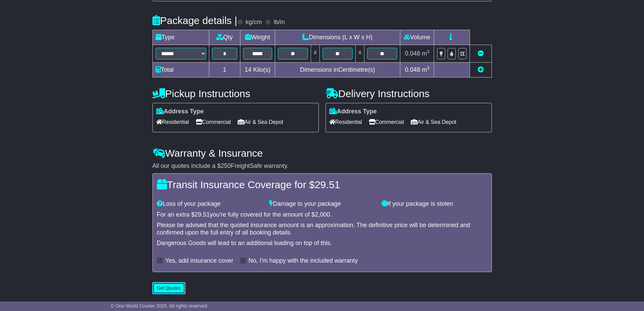 The image size is (644, 311). I want to click on a: Remove this item, so click(481, 54).